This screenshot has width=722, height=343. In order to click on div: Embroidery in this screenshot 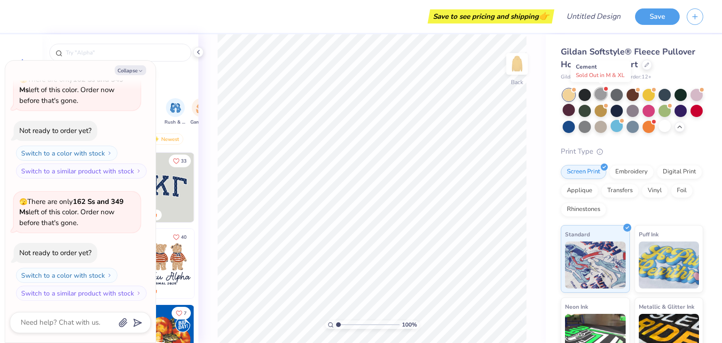, I will do `click(631, 172)`.